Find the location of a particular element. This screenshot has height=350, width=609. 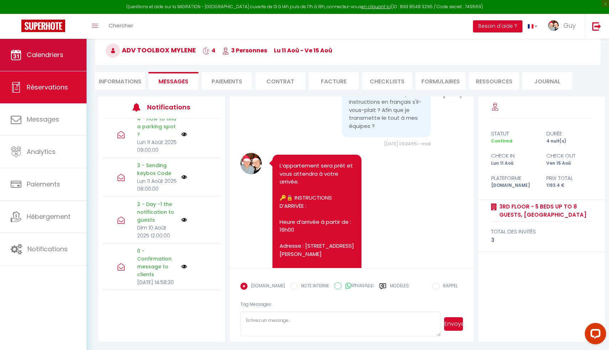

span: Paiements is located at coordinates (43, 184).